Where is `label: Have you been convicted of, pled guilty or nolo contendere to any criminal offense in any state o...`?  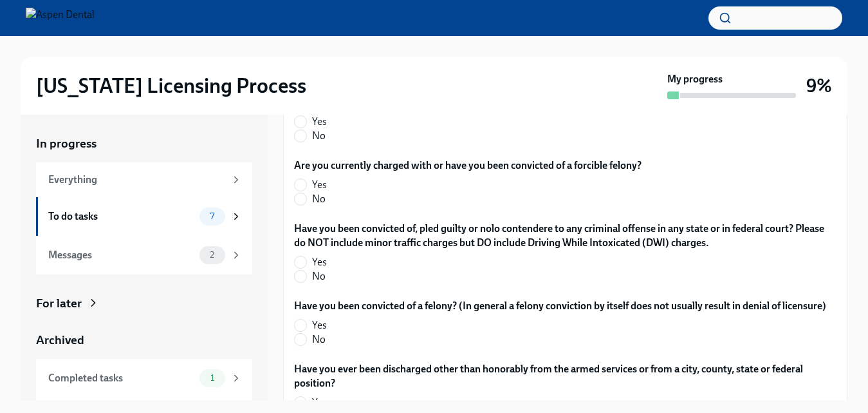
label: Have you been convicted of, pled guilty or nolo contendere to any criminal offense in any state o... is located at coordinates (565, 236).